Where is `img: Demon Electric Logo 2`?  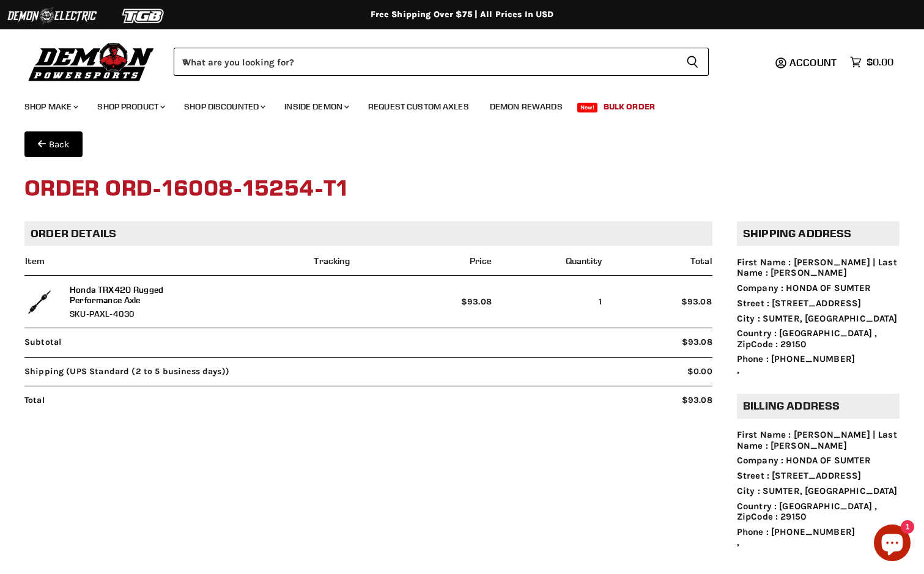
img: Demon Electric Logo 2 is located at coordinates (52, 16).